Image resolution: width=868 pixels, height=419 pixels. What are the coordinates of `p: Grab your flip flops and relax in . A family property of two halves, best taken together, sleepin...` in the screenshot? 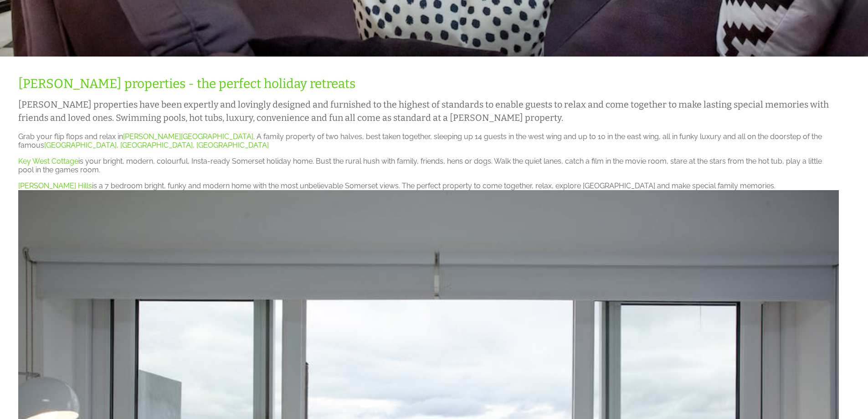 It's located at (428, 141).